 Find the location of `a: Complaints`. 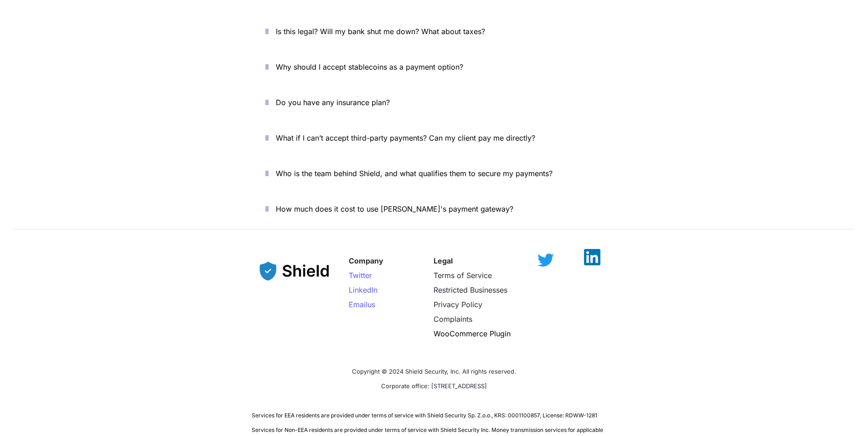

a: Complaints is located at coordinates (452, 320).